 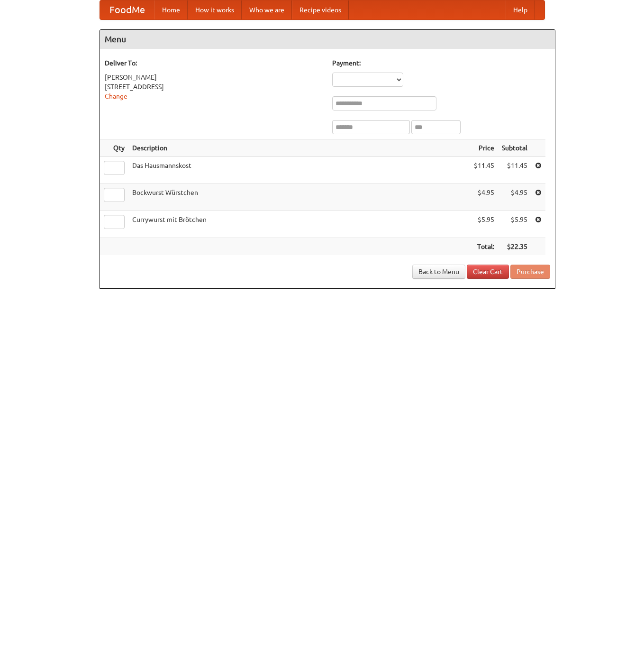 I want to click on a: How it works, so click(x=215, y=10).